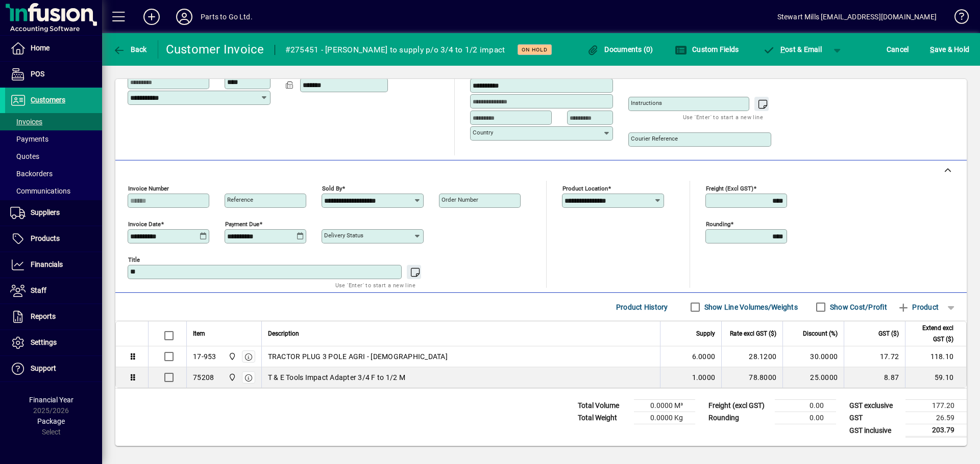 This screenshot has height=464, width=980. I want to click on span: Communications, so click(40, 192).